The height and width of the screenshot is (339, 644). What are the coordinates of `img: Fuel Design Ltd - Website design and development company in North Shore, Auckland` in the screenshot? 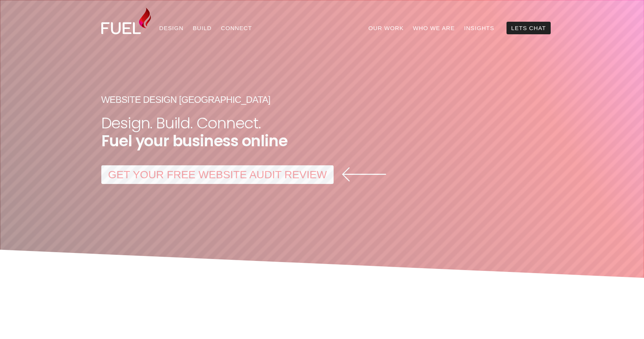 It's located at (126, 21).